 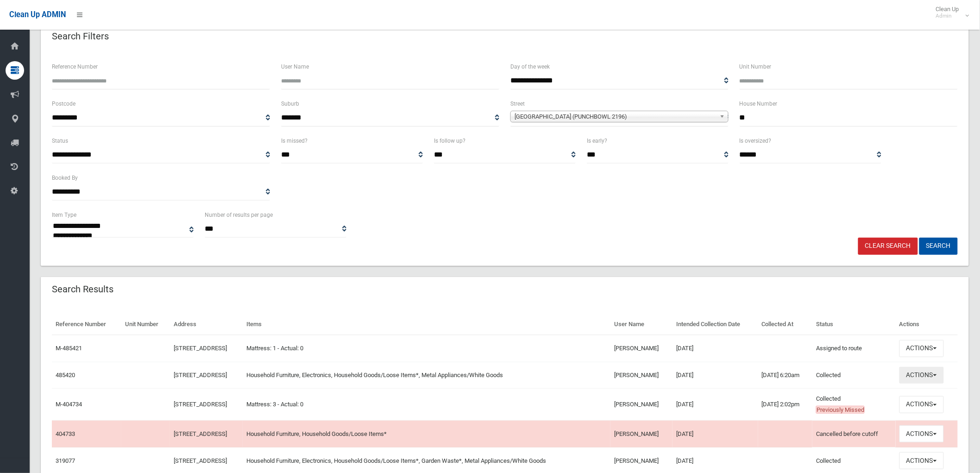 I want to click on span: Clean Up ADMIN, so click(x=38, y=14).